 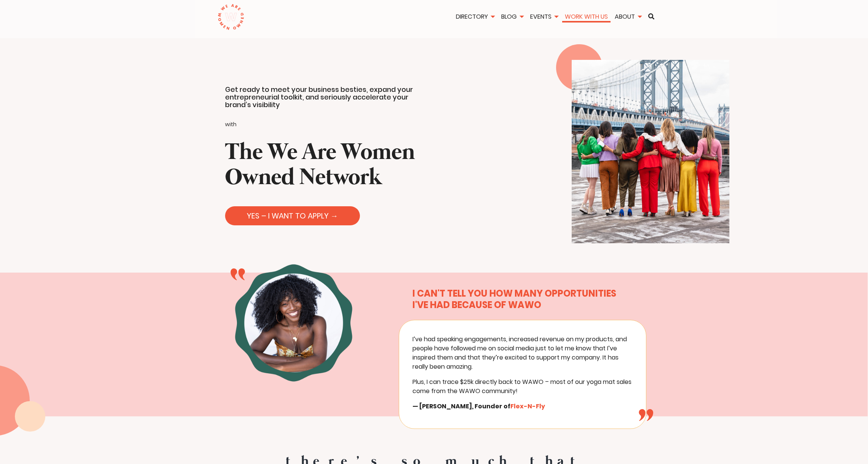 What do you see at coordinates (628, 16) in the screenshot?
I see `a: About` at bounding box center [628, 16].